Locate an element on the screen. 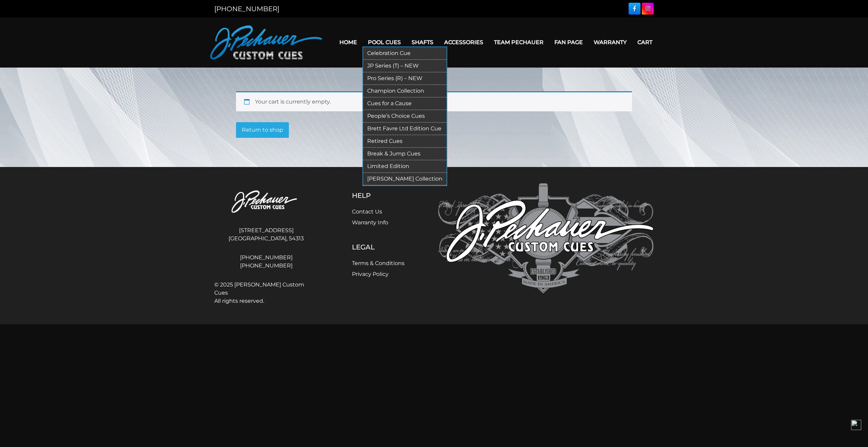  a: Limited Edition is located at coordinates (405, 166).